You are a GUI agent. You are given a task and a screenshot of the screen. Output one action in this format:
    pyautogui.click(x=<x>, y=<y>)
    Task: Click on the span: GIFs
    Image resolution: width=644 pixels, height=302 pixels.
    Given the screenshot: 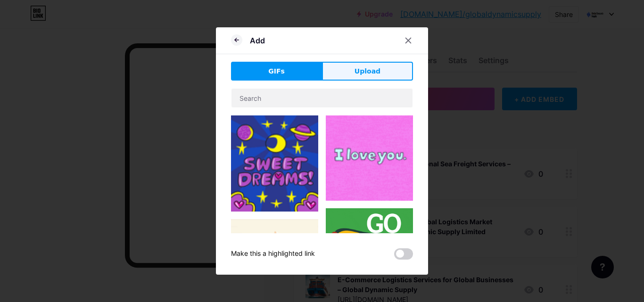 What is the action you would take?
    pyautogui.click(x=277, y=71)
    